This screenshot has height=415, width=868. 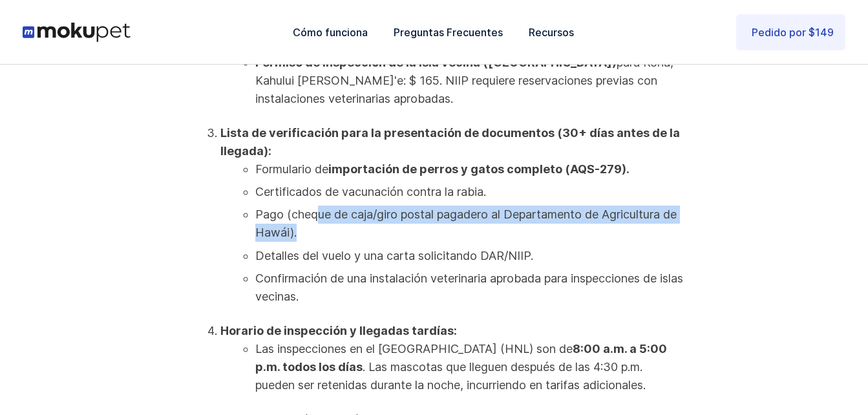 I want to click on a: hogar, so click(x=76, y=32).